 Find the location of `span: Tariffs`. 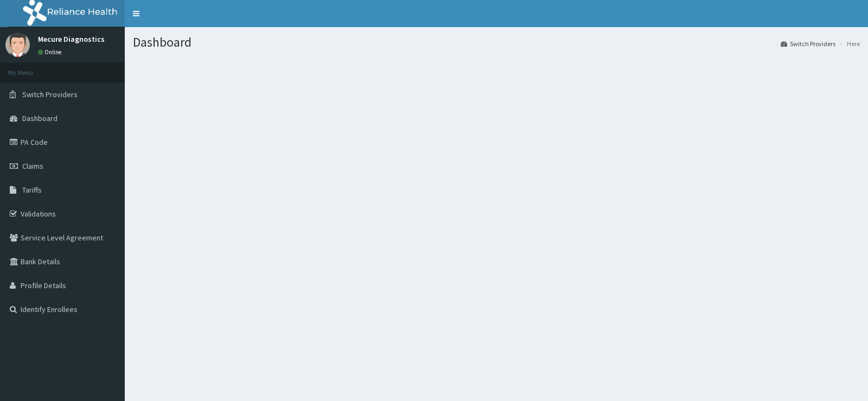

span: Tariffs is located at coordinates (32, 190).